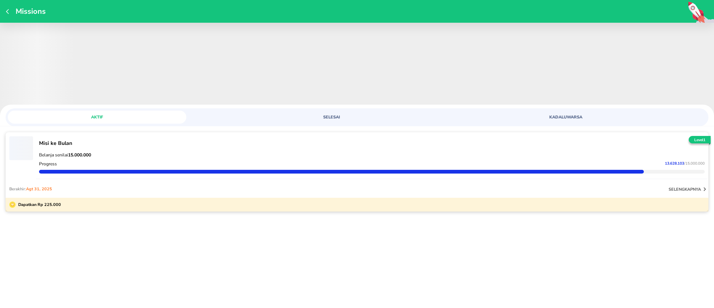 This screenshot has width=714, height=308. Describe the element at coordinates (123, 117) in the screenshot. I see `a: AKTIF` at that location.